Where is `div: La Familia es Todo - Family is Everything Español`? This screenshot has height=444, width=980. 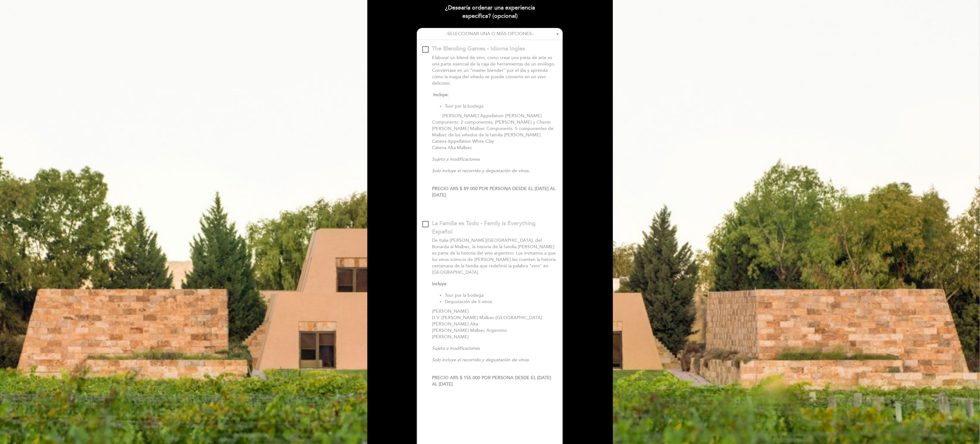
div: La Familia es Todo - Family is Everything Español is located at coordinates (494, 227).